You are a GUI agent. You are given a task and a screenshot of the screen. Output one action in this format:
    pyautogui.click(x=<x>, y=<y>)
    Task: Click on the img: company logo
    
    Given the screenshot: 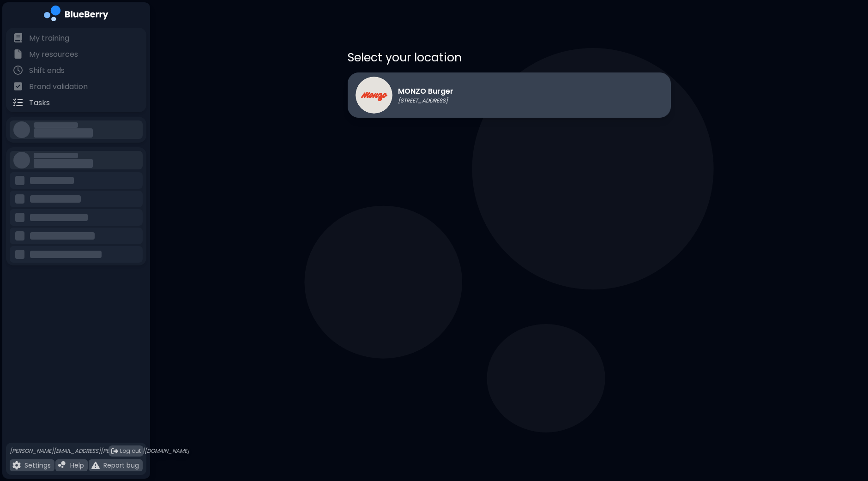 What is the action you would take?
    pyautogui.click(x=76, y=15)
    